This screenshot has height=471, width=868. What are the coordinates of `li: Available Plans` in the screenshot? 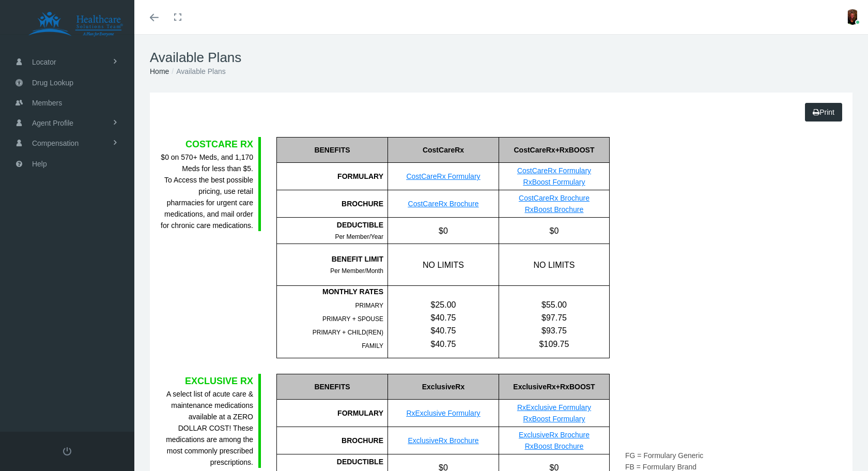 It's located at (196, 71).